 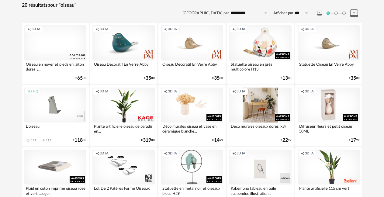 What do you see at coordinates (55, 67) in the screenshot?
I see `div: Oiseau en noyer et pieds en laiton dorés L...` at bounding box center [55, 67].